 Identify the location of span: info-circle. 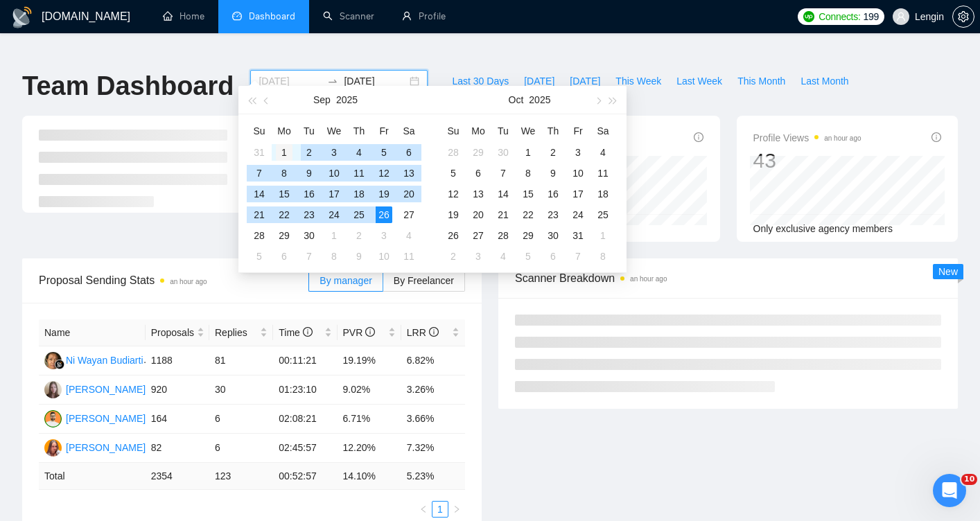
(370, 331).